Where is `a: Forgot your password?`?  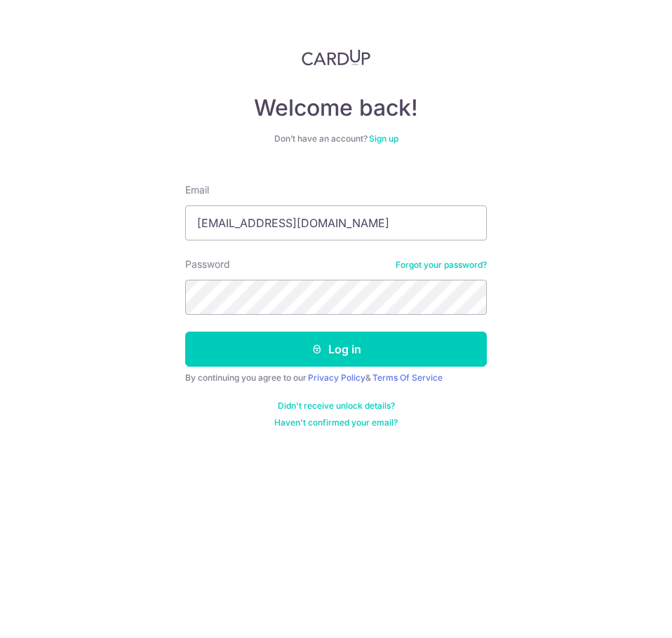
a: Forgot your password? is located at coordinates (441, 265).